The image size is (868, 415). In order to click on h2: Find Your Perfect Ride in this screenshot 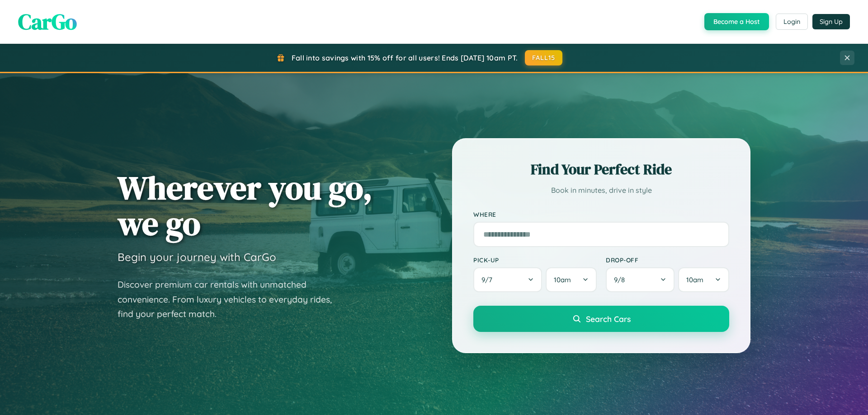, I will do `click(601, 169)`.